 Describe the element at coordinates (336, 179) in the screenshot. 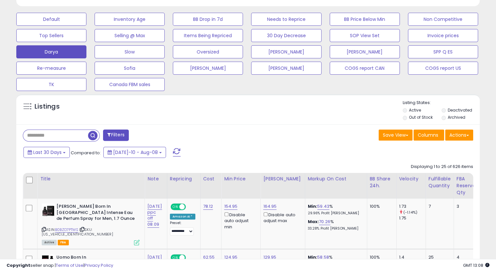

I see `div: Markup on Cost` at that location.